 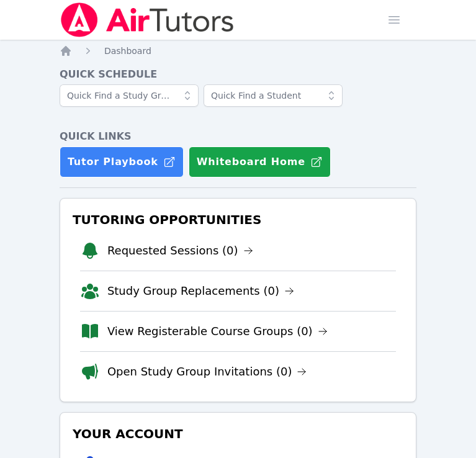 What do you see at coordinates (122, 162) in the screenshot?
I see `a: Tutor Playbook` at bounding box center [122, 162].